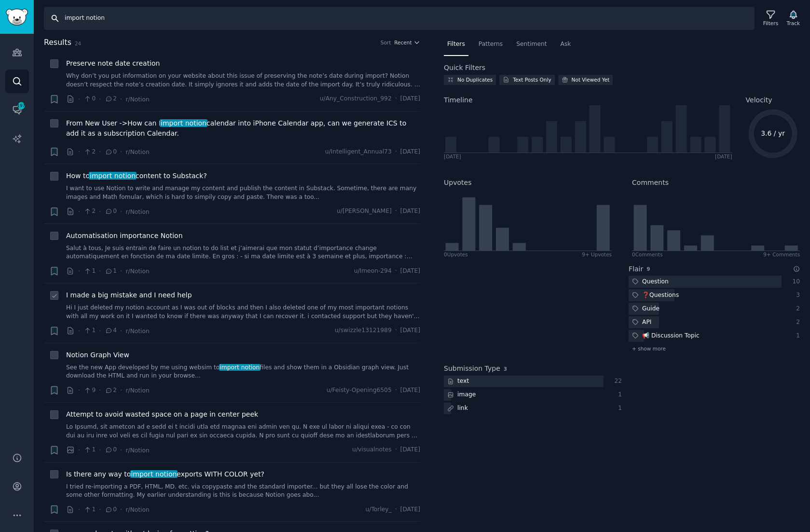 The height and width of the screenshot is (532, 810). I want to click on span: Patterns, so click(491, 44).